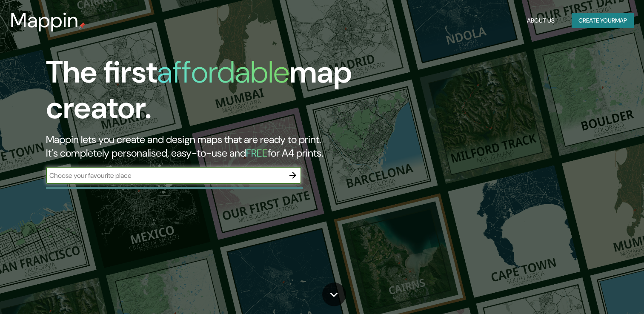  What do you see at coordinates (207, 93) in the screenshot?
I see `h1: The first map creator.` at bounding box center [207, 93].